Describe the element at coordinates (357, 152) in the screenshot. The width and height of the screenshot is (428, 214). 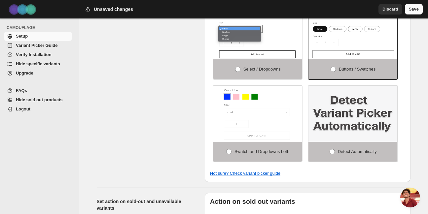
I see `span: Detect Automatically` at that location.